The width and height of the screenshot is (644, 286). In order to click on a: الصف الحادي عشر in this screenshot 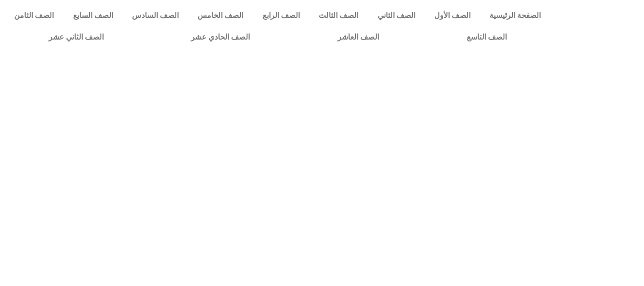, I will do `click(221, 37)`.